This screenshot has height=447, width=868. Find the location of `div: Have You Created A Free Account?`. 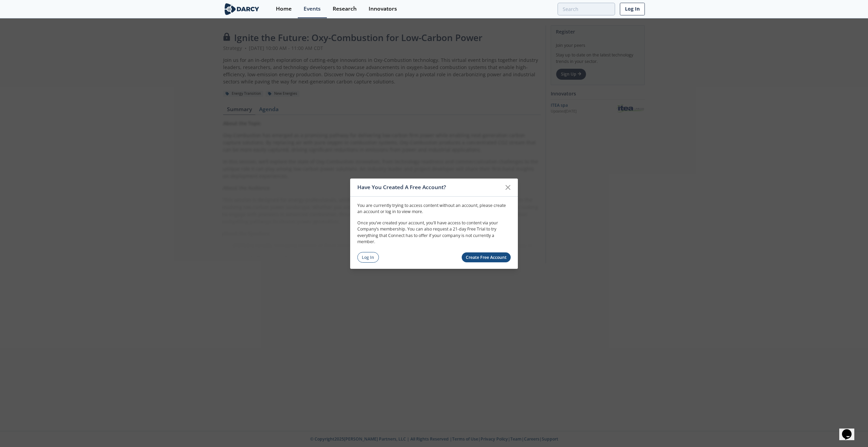

div: Have You Created A Free Account? is located at coordinates (429, 188).